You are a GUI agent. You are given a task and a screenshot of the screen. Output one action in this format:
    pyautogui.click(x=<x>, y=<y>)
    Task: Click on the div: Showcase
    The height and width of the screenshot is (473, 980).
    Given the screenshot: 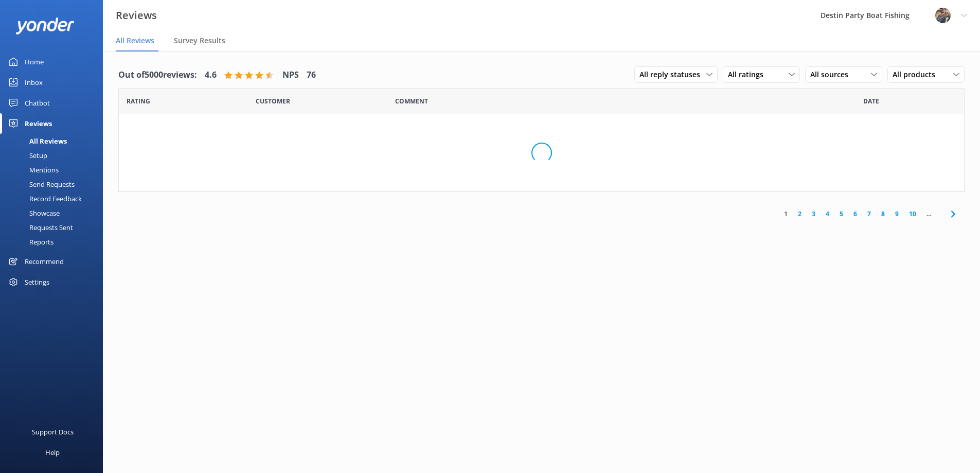 What is the action you would take?
    pyautogui.click(x=33, y=213)
    